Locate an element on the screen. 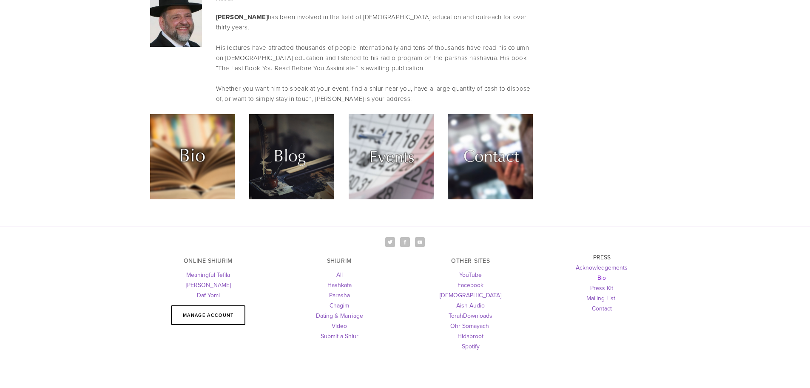 The image size is (810, 388). h3: OTHER SITES is located at coordinates (471, 260).